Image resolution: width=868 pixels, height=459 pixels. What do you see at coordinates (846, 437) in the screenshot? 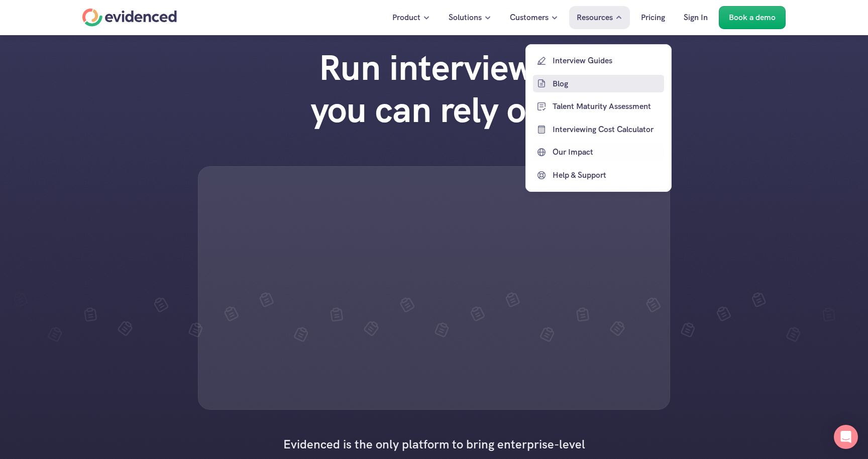
I see `div: Open Intercom Messenger` at bounding box center [846, 437].